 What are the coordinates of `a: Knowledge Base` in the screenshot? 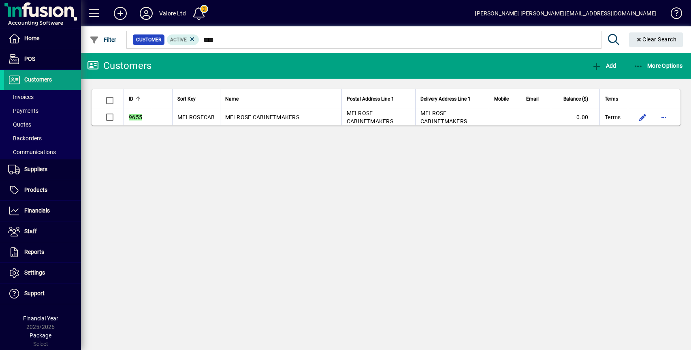 It's located at (673, 15).